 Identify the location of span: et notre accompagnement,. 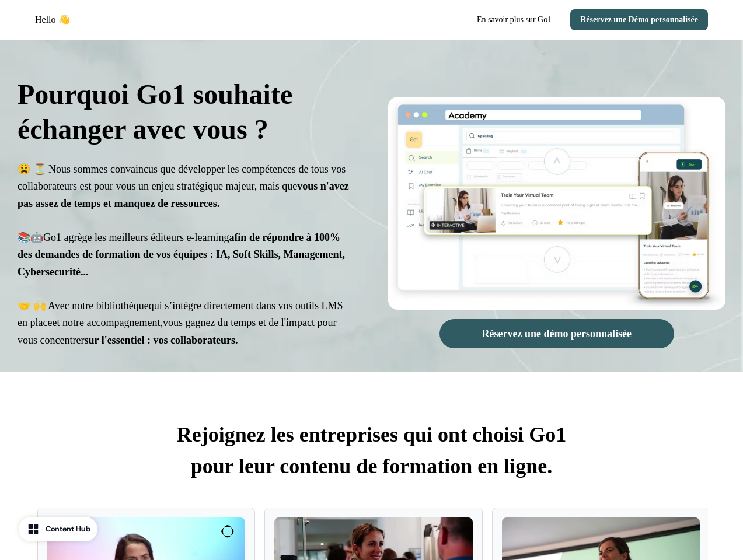
(107, 323).